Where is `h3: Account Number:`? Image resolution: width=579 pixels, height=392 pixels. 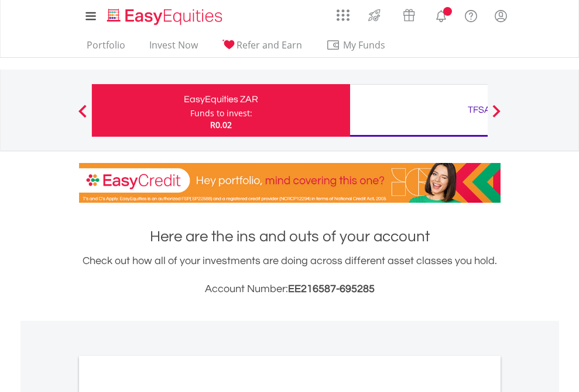
h3: Account Number: is located at coordinates (290, 289).